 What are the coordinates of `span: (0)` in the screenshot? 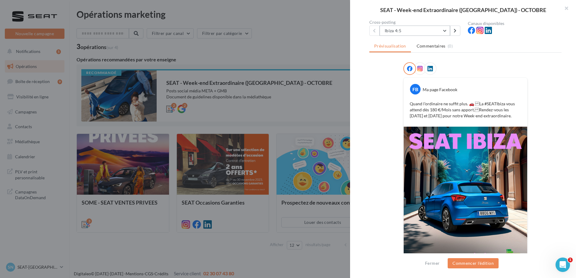 It's located at (450, 46).